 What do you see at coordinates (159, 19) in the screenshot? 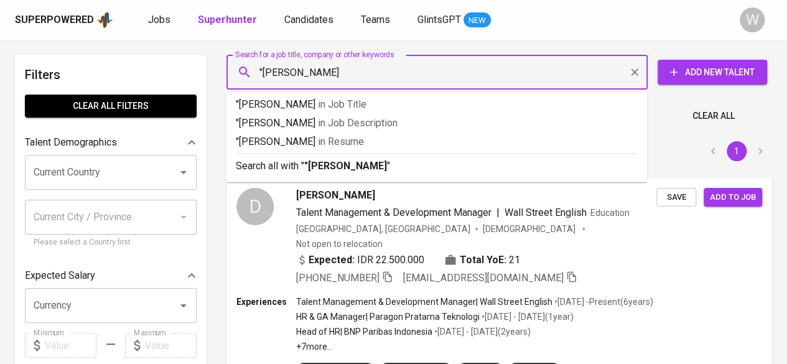
I see `span: Jobs` at bounding box center [159, 19].